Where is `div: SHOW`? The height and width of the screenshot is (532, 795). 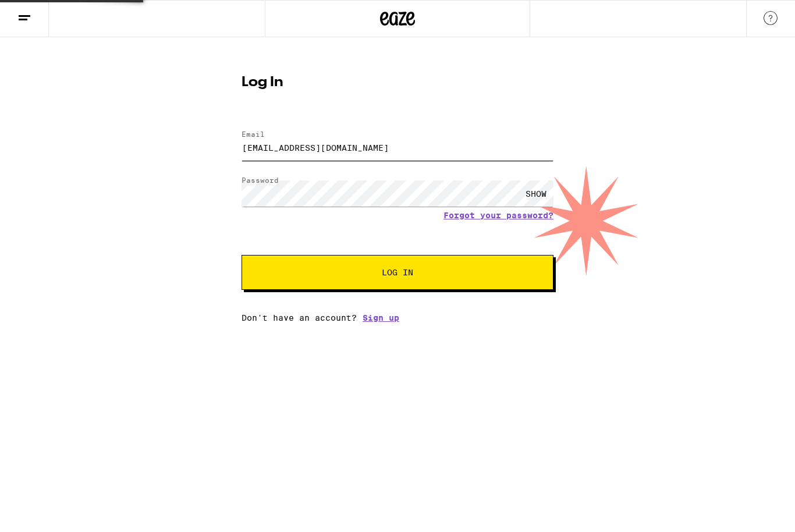 div: SHOW is located at coordinates (537, 193).